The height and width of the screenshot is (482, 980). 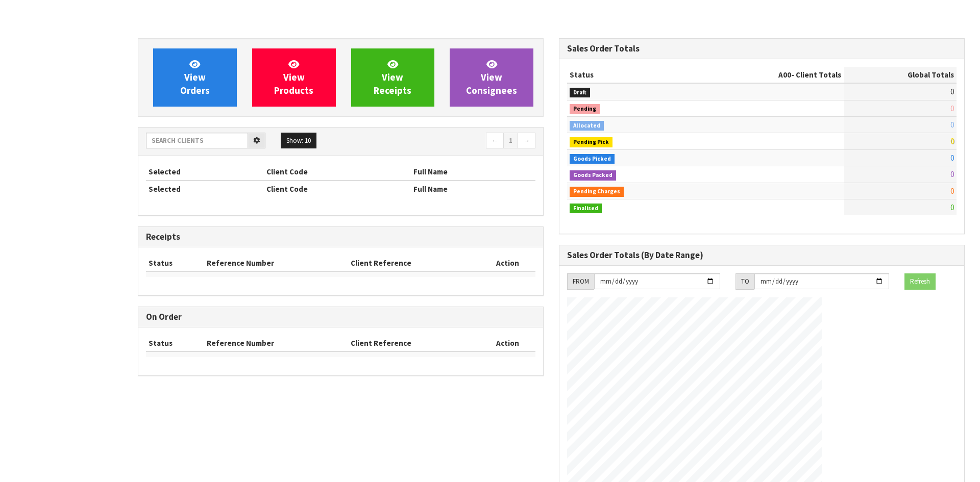 I want to click on h3: Sales Order Totals, so click(x=761, y=48).